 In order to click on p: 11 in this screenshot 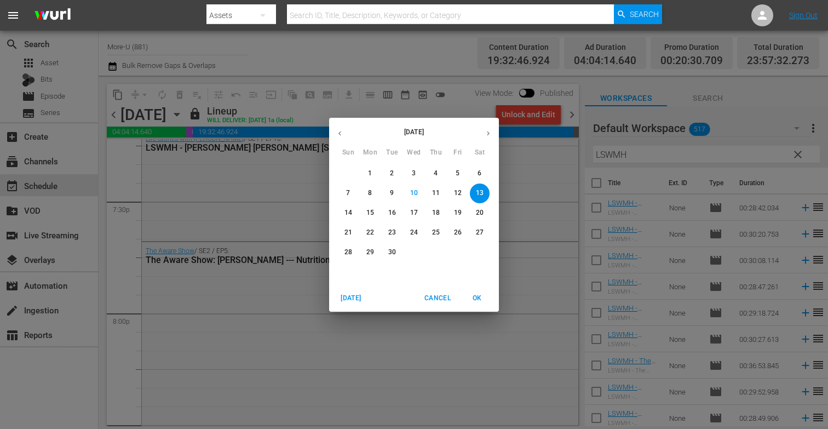, I will do `click(436, 193)`.